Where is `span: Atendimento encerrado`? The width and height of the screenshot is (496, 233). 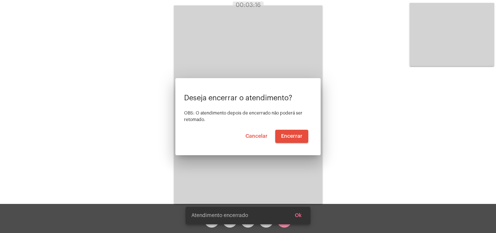
span: Atendimento encerrado is located at coordinates (220, 215).